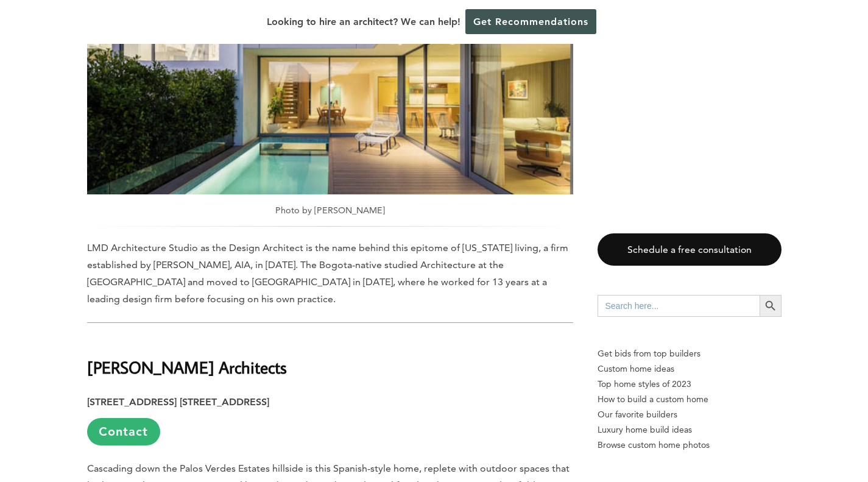 This screenshot has height=482, width=868. Describe the element at coordinates (124, 432) in the screenshot. I see `a: Contact` at that location.